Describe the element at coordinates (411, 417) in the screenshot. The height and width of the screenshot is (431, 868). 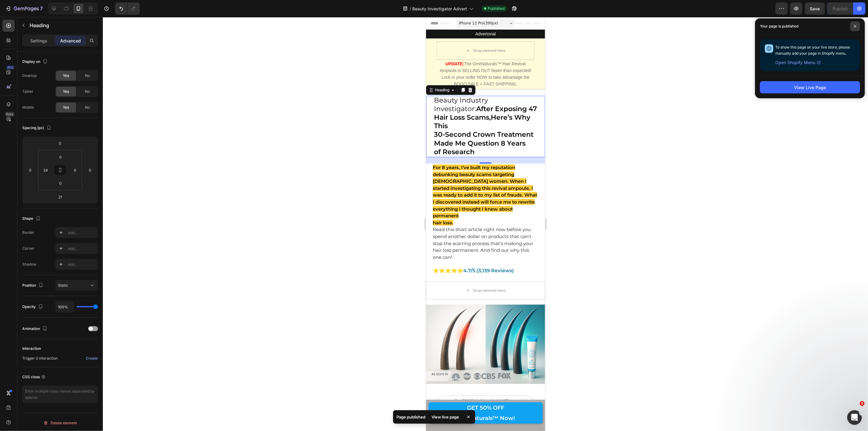
I see `p: Page published` at that location.